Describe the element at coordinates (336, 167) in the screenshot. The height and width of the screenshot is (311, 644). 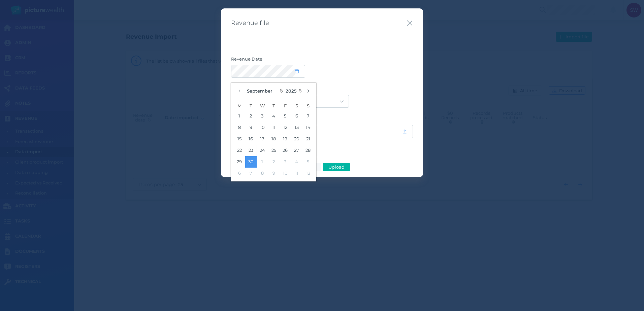
I see `span: Upload` at that location.